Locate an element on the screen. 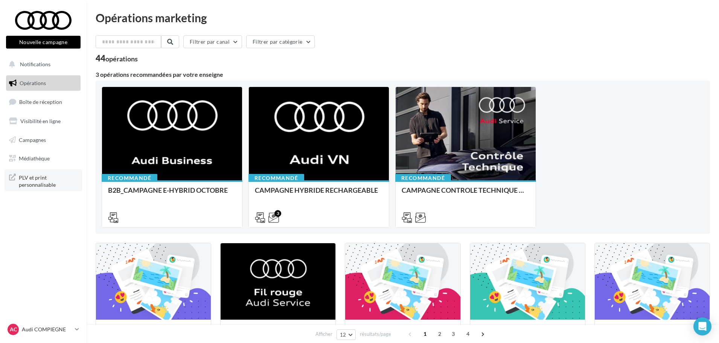  span: Notifications is located at coordinates (35, 64).